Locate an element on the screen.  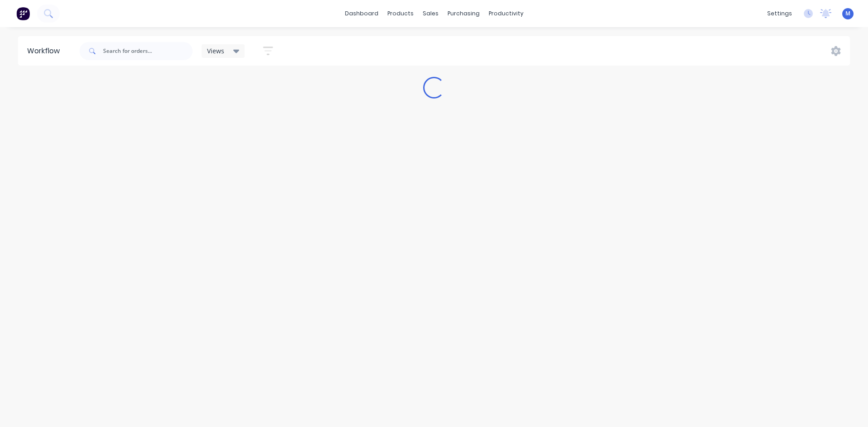
div: sales is located at coordinates (430, 14).